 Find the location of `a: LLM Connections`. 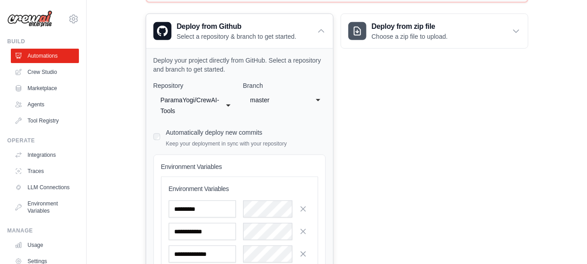

a: LLM Connections is located at coordinates (45, 188).